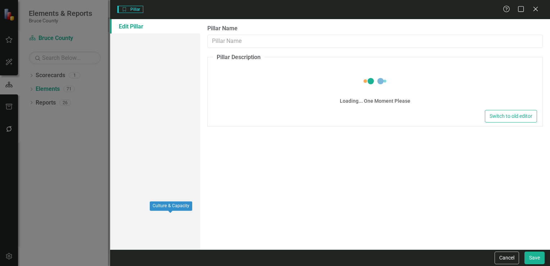 This screenshot has height=266, width=550. What do you see at coordinates (239, 57) in the screenshot?
I see `legend: Pillar Description` at bounding box center [239, 57].